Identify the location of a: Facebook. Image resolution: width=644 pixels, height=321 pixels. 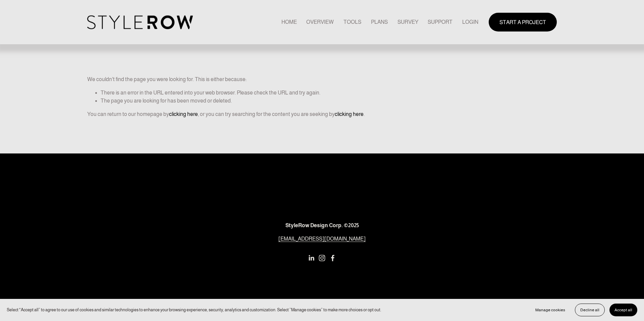
(332, 258).